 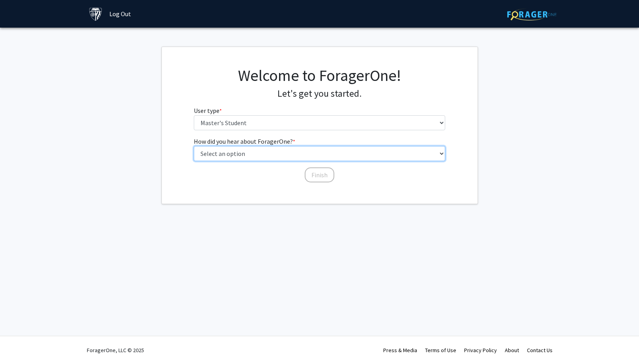 I want to click on a: Contact Us, so click(x=540, y=350).